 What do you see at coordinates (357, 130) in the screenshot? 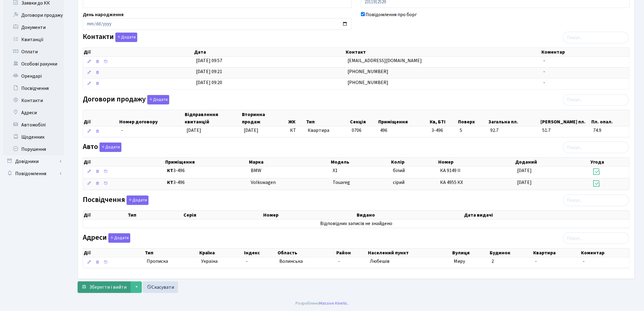
I see `span: 0706` at bounding box center [357, 130].